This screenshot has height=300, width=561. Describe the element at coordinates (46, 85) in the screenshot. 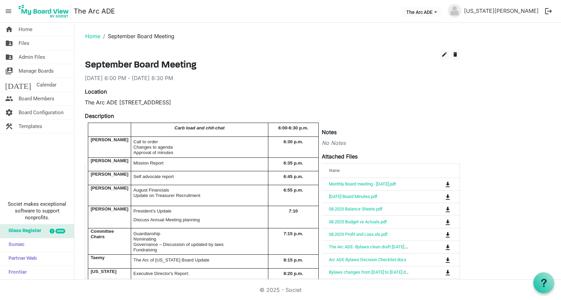

I see `span: Calendar` at that location.